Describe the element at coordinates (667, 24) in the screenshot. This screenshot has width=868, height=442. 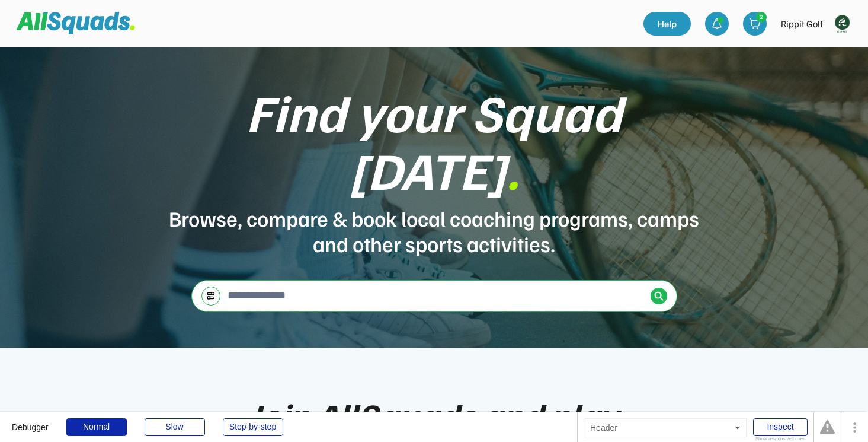
I see `a: Help` at that location.